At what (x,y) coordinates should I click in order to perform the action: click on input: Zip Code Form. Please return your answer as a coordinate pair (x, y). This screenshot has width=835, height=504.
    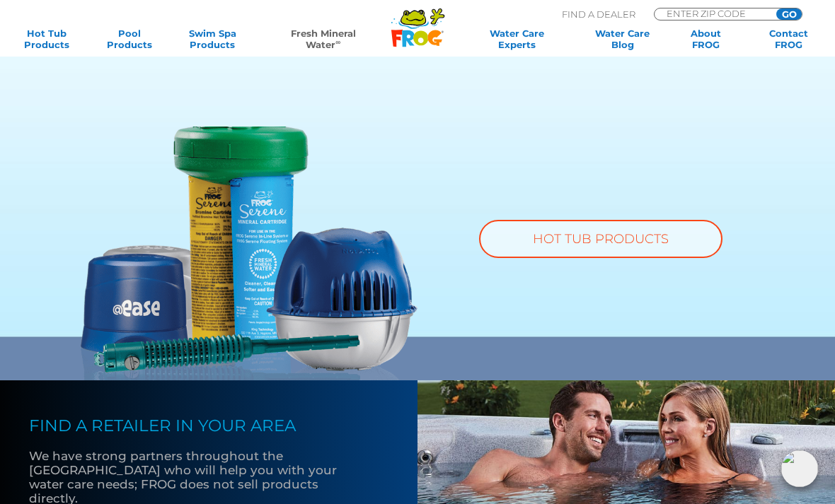
    Looking at the image, I should click on (713, 14).